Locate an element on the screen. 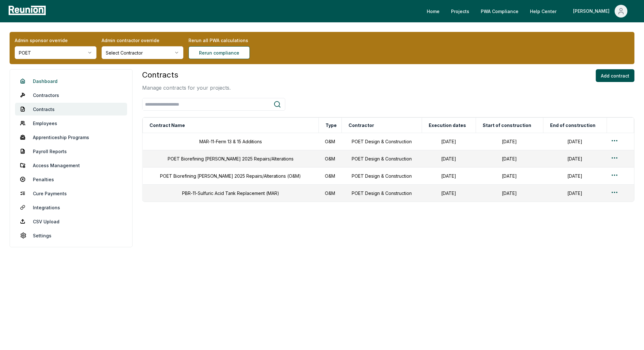  a: Home is located at coordinates (434, 11).